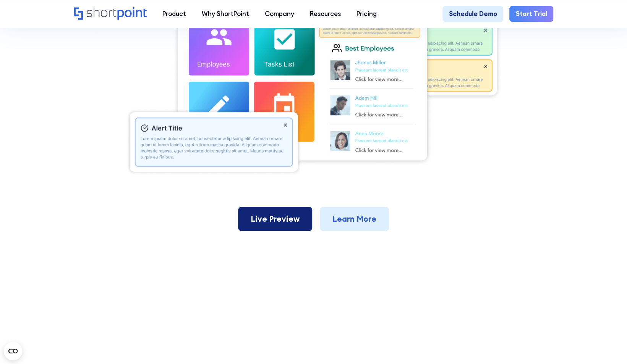 The height and width of the screenshot is (364, 627). Describe the element at coordinates (225, 14) in the screenshot. I see `a: Why ShortPoint` at that location.